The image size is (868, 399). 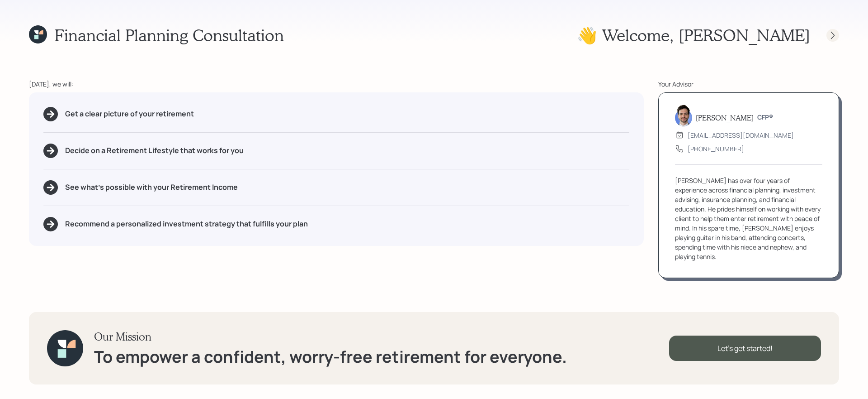 I want to click on h5: Recommend a personalized investment strategy that fulfills your plan, so click(x=186, y=223).